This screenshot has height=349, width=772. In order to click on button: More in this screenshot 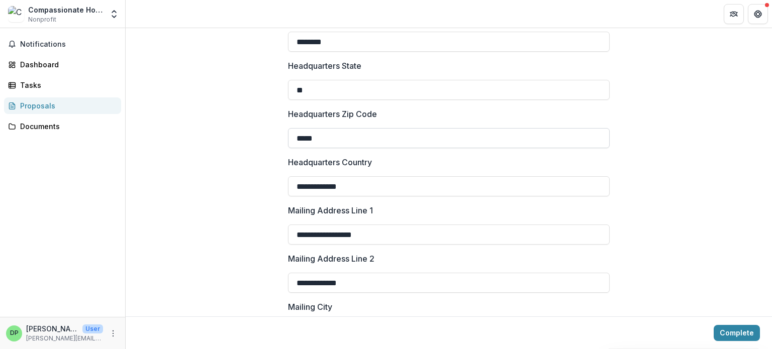, I will do `click(113, 334)`.